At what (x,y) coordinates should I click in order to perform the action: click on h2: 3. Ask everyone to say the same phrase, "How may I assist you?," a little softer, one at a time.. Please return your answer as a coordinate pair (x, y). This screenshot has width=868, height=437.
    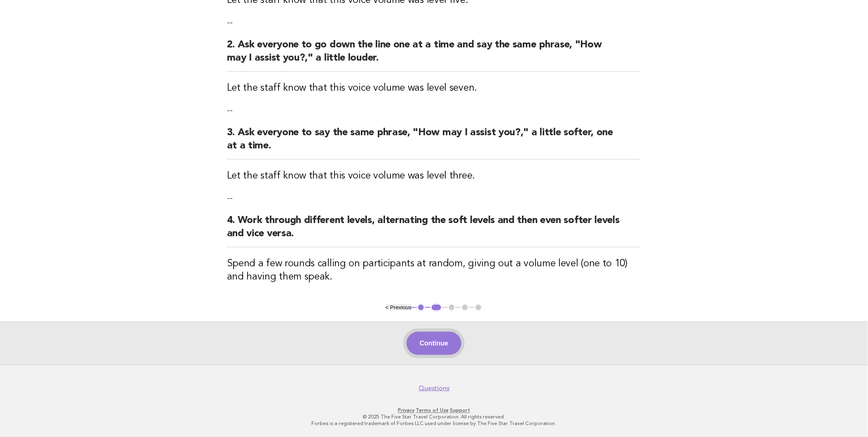
    Looking at the image, I should click on (434, 143).